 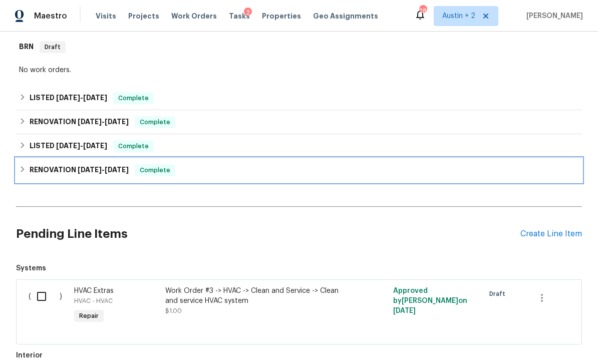 What do you see at coordinates (458, 16) in the screenshot?
I see `span: Austin + 2` at bounding box center [458, 16].